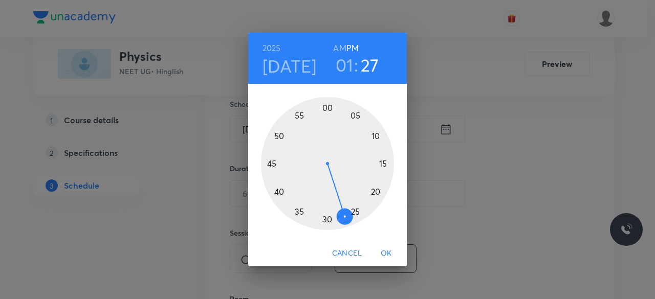  I want to click on button: AM, so click(339, 48).